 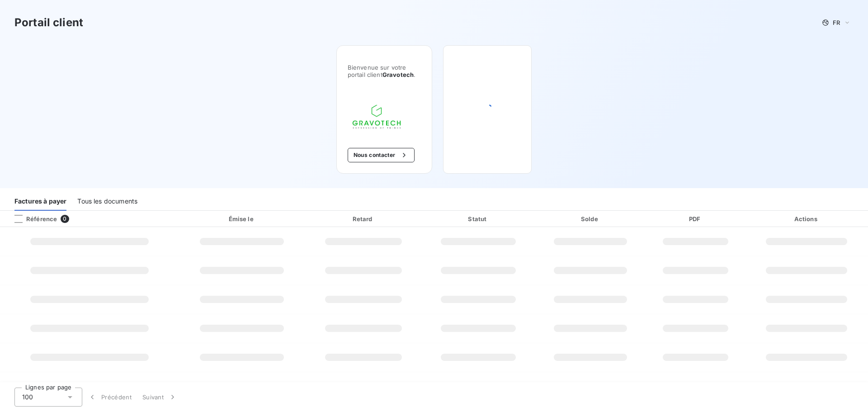 I want to click on h3: Portail client, so click(x=49, y=22).